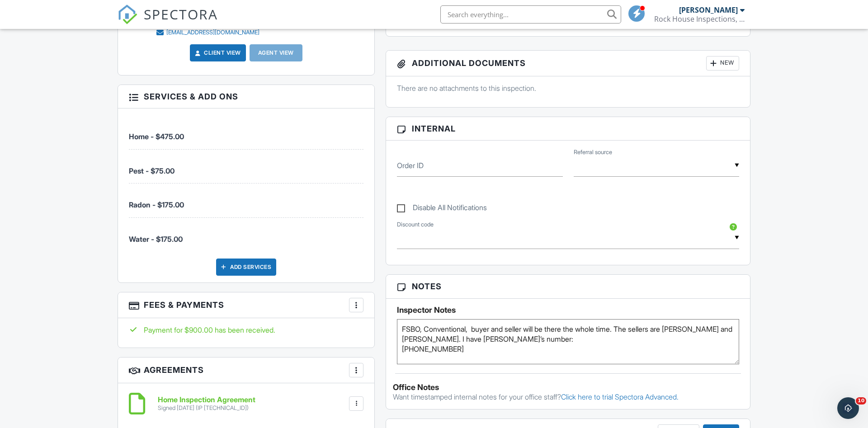  What do you see at coordinates (442, 209) in the screenshot?
I see `label: Disable All Notifications` at bounding box center [442, 209].